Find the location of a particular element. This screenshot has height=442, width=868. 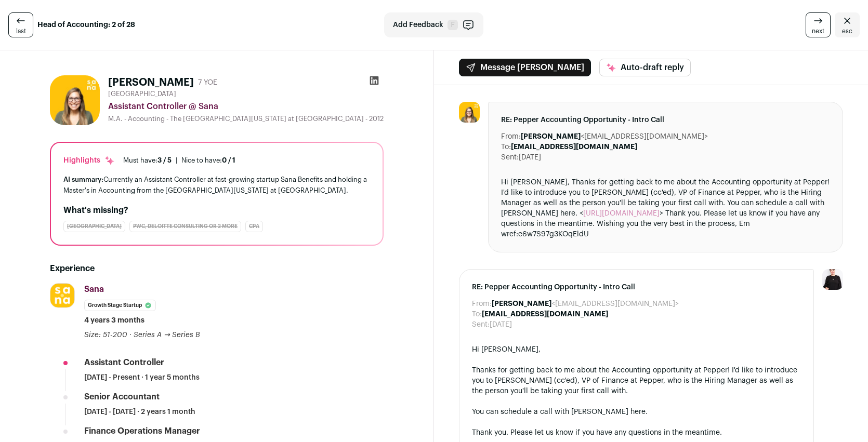

div: Assistant Controller is located at coordinates (124, 362).